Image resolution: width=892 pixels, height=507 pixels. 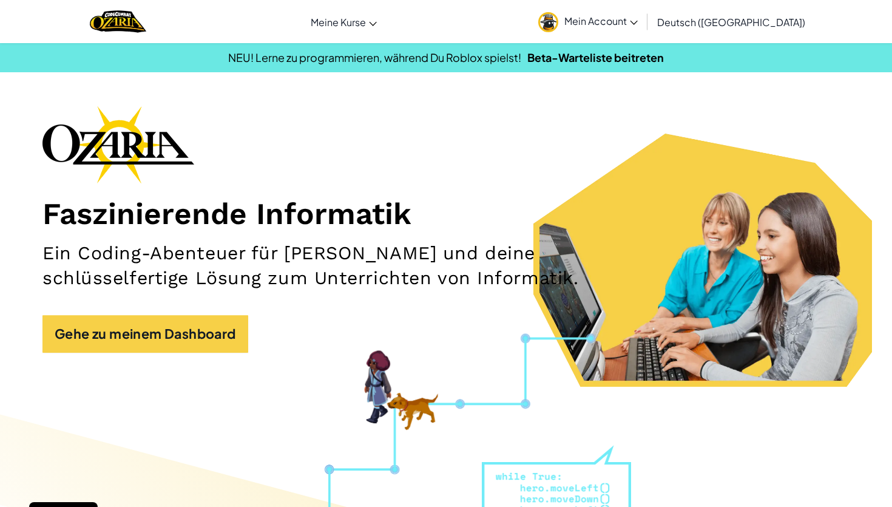 What do you see at coordinates (145, 334) in the screenshot?
I see `a: Gehe zu meinem Dashboard` at bounding box center [145, 334].